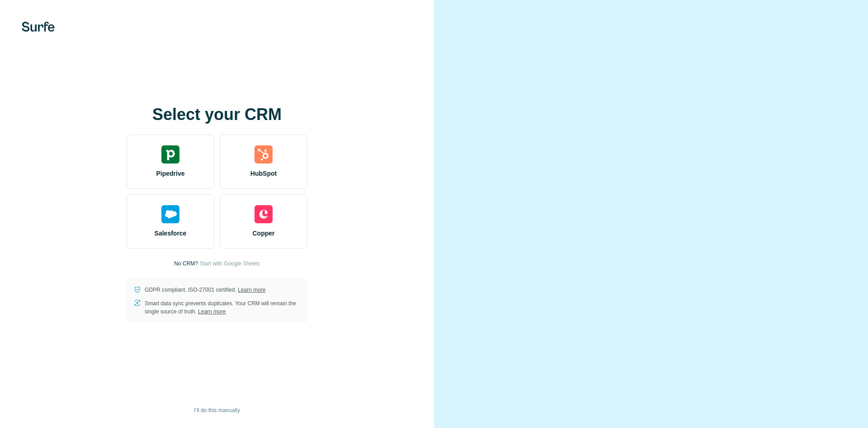 Image resolution: width=868 pixels, height=428 pixels. Describe the element at coordinates (170, 154) in the screenshot. I see `img: pipedrive's logo` at that location.